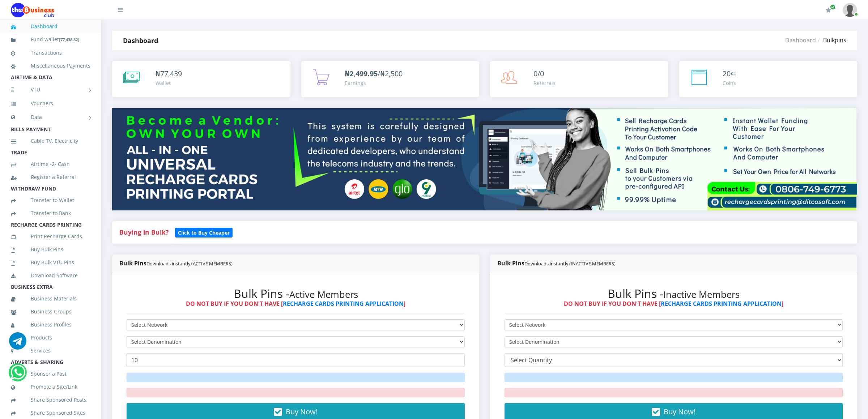  I want to click on a: Business Materials, so click(50, 299).